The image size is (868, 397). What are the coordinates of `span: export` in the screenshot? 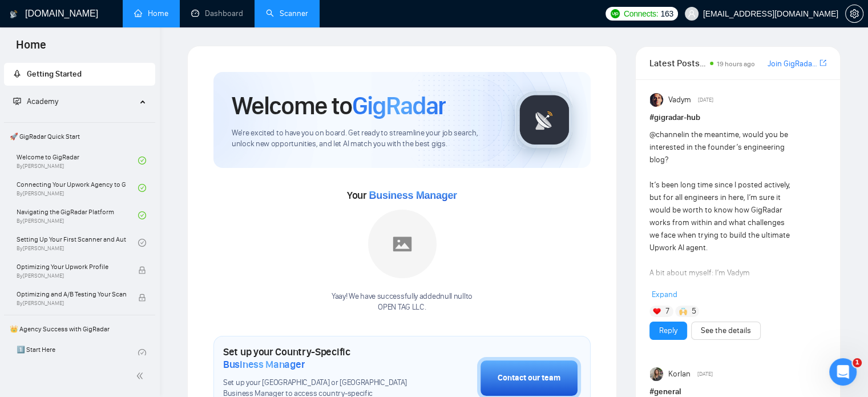 It's located at (823, 63).